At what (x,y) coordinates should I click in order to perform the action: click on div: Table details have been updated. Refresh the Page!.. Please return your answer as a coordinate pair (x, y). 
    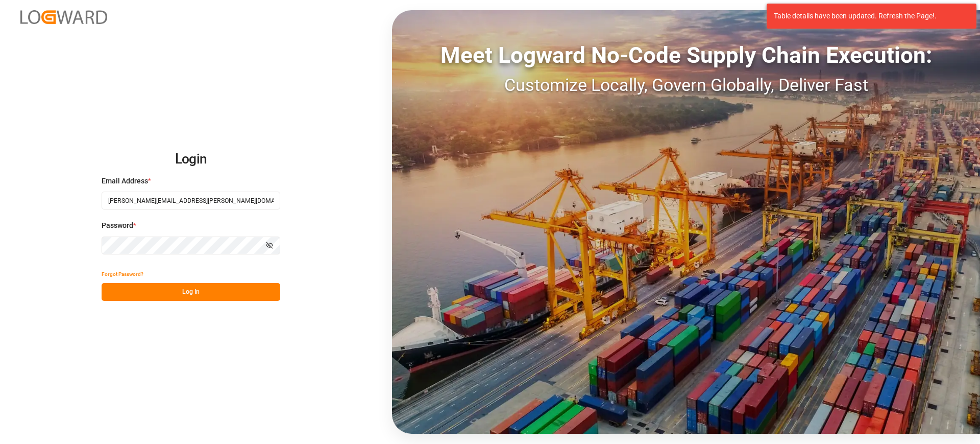
    Looking at the image, I should click on (868, 15).